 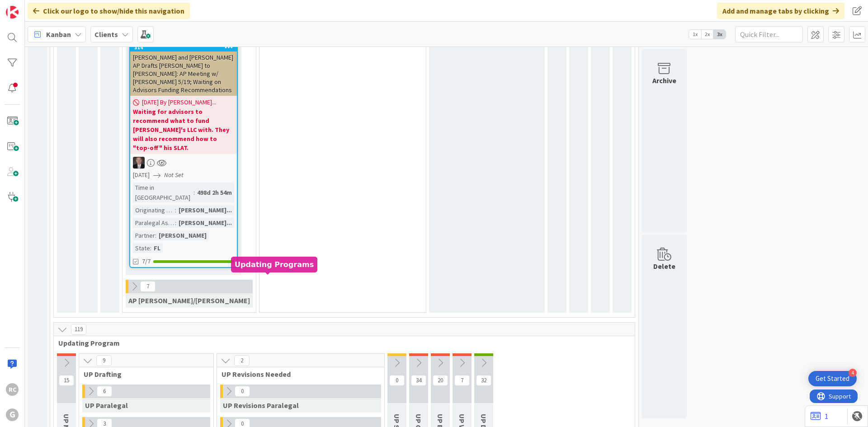 I want to click on div: Originating Attorney, so click(x=153, y=210).